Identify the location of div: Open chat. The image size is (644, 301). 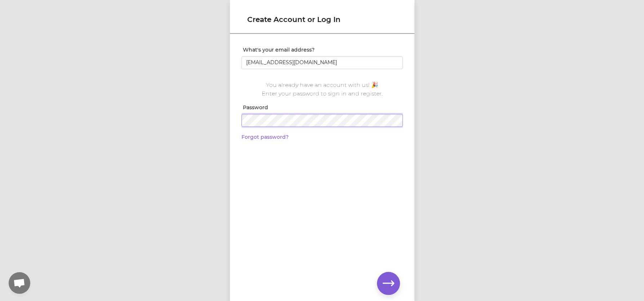
(19, 283).